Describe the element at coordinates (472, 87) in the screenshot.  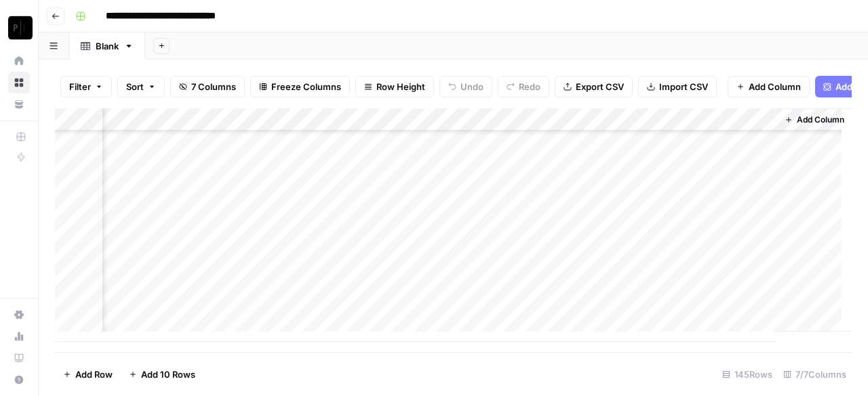
I see `span: Undo` at that location.